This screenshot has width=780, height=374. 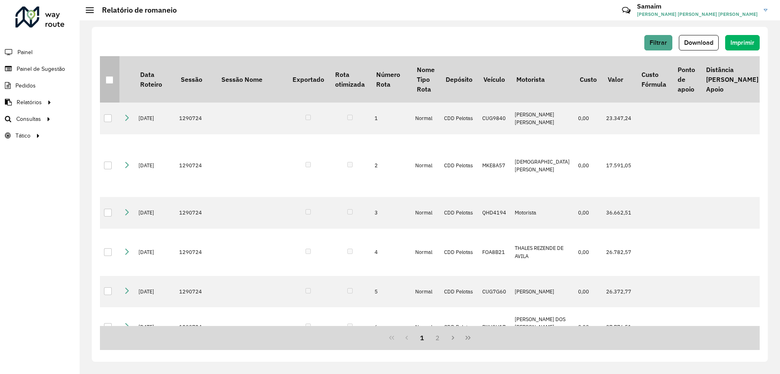 What do you see at coordinates (251, 79) in the screenshot?
I see `th: Sessão Nome` at bounding box center [251, 79].